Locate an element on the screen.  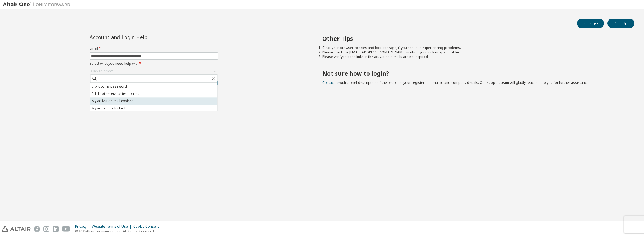
img: youtube.svg is located at coordinates (66, 229).